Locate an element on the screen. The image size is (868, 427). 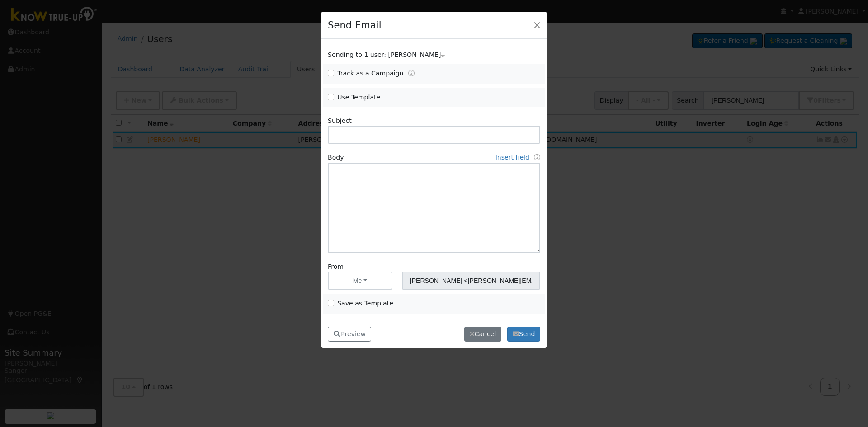
button: Me is located at coordinates (360, 281).